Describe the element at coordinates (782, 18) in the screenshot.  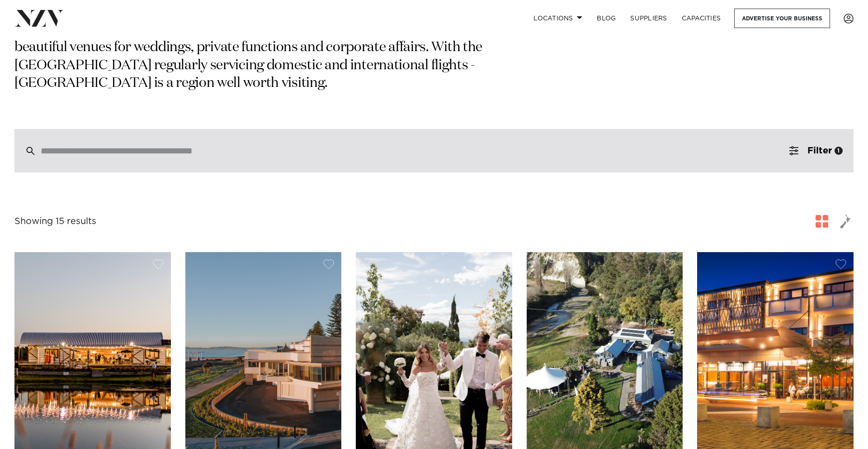
I see `a: Advertise your business` at that location.